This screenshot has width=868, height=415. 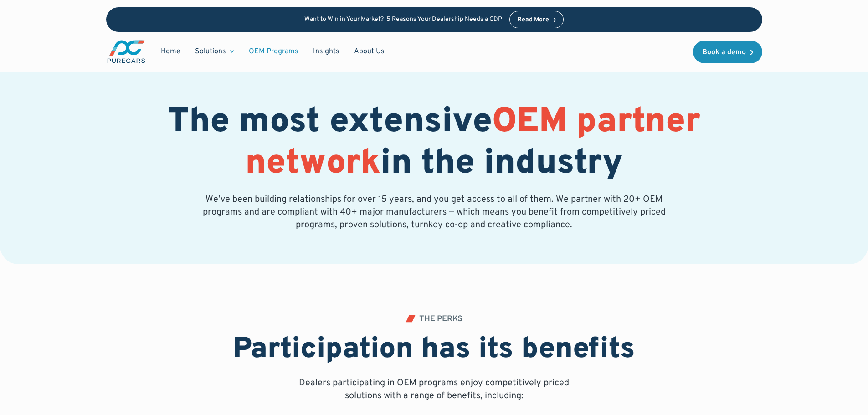 I want to click on div: Read More, so click(x=533, y=20).